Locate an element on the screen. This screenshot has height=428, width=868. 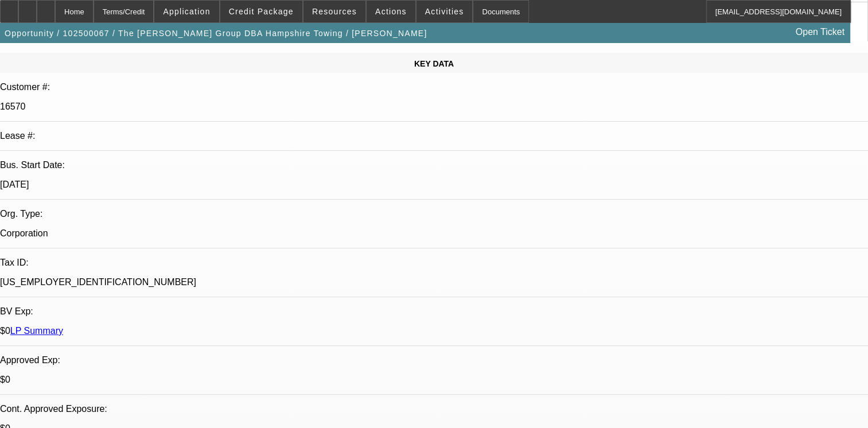
span: Credit Package is located at coordinates (261, 12).